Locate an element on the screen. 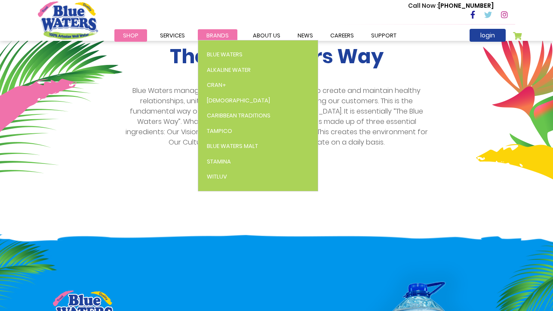 The width and height of the screenshot is (553, 311). a: support is located at coordinates (384, 35).